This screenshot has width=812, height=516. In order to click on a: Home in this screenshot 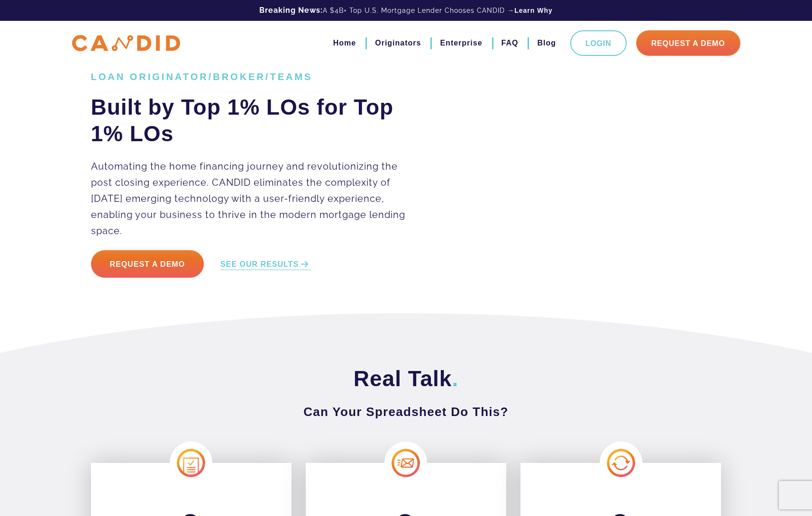, I will do `click(345, 43)`.